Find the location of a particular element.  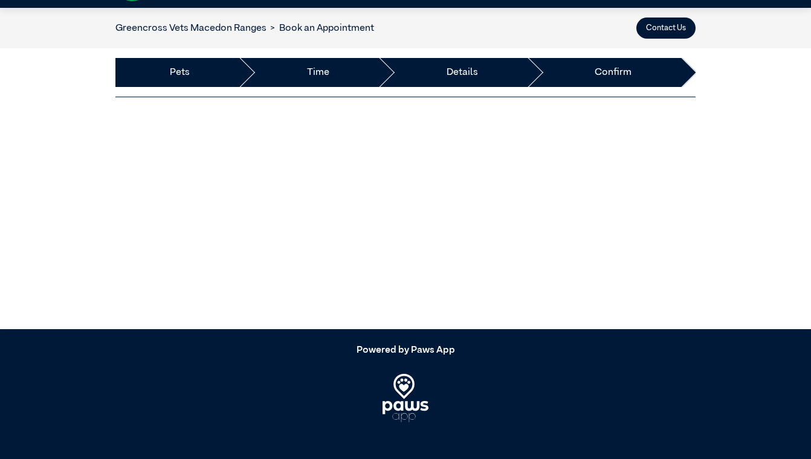

nav: breadcrumb is located at coordinates (245, 28).